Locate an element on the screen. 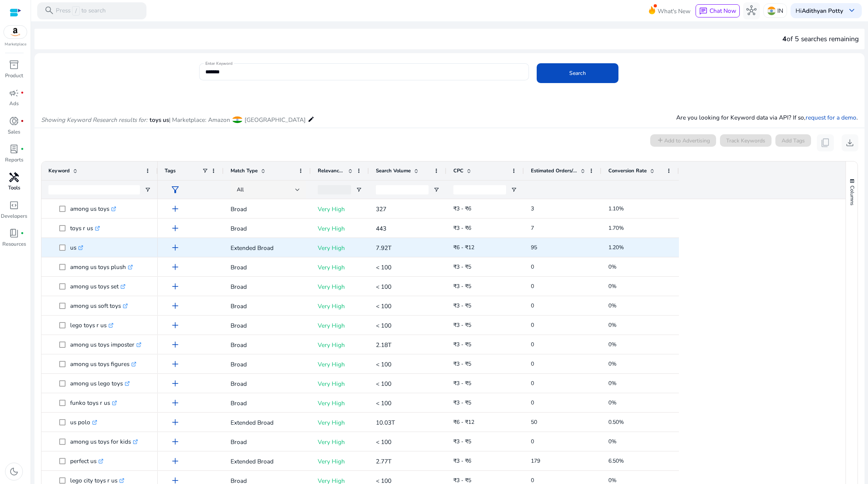 The height and width of the screenshot is (484, 868). p: us is located at coordinates (76, 247).